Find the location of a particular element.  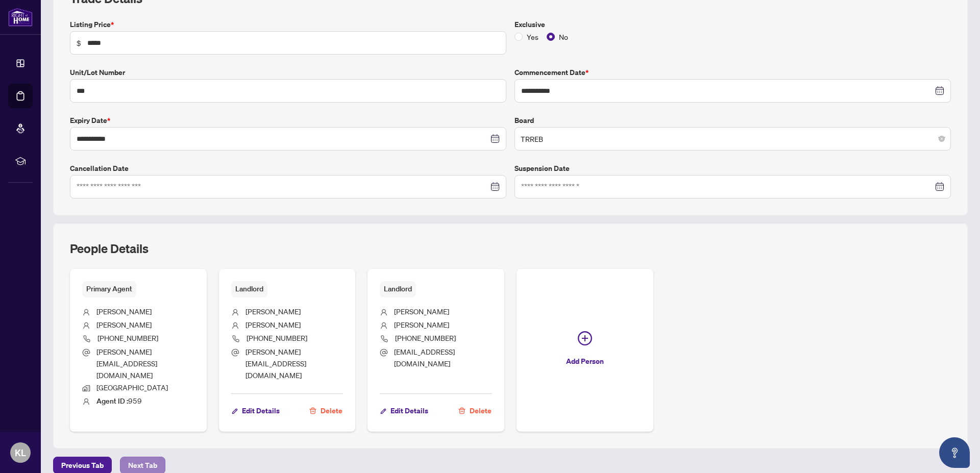

label: Commencement Date is located at coordinates (732, 72).